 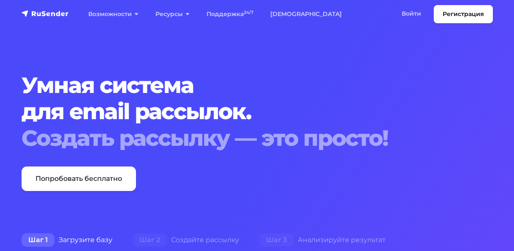 What do you see at coordinates (248, 12) in the screenshot?
I see `sup: 24/7` at bounding box center [248, 12].